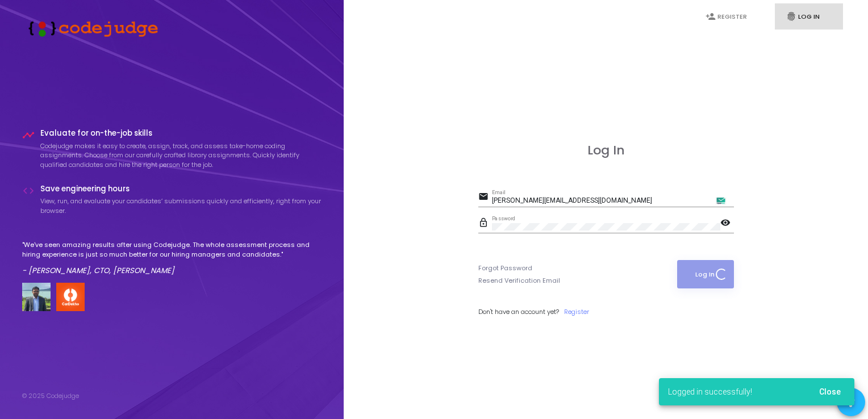 This screenshot has height=419, width=868. Describe the element at coordinates (485, 223) in the screenshot. I see `mat-icon: lock_outline` at that location.